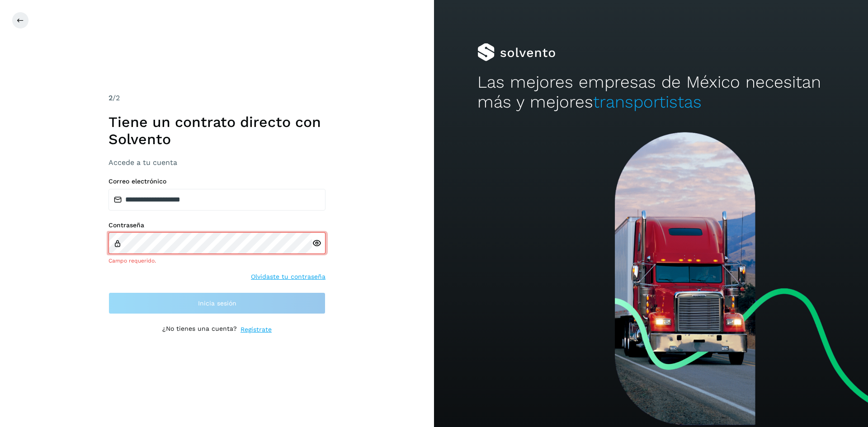 This screenshot has width=868, height=427. I want to click on a: Regístrate, so click(256, 330).